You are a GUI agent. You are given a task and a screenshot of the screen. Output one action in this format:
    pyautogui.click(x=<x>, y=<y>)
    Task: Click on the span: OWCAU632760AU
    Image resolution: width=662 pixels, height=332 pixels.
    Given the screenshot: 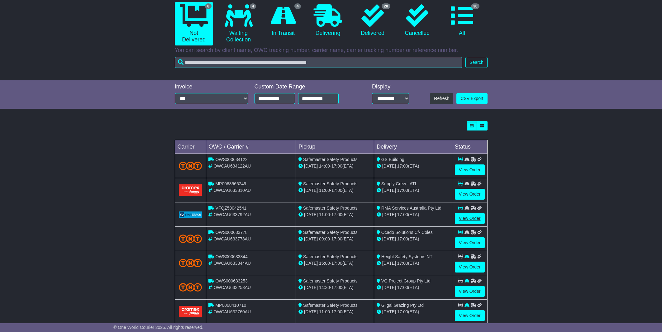 What is the action you would take?
    pyautogui.click(x=232, y=312)
    